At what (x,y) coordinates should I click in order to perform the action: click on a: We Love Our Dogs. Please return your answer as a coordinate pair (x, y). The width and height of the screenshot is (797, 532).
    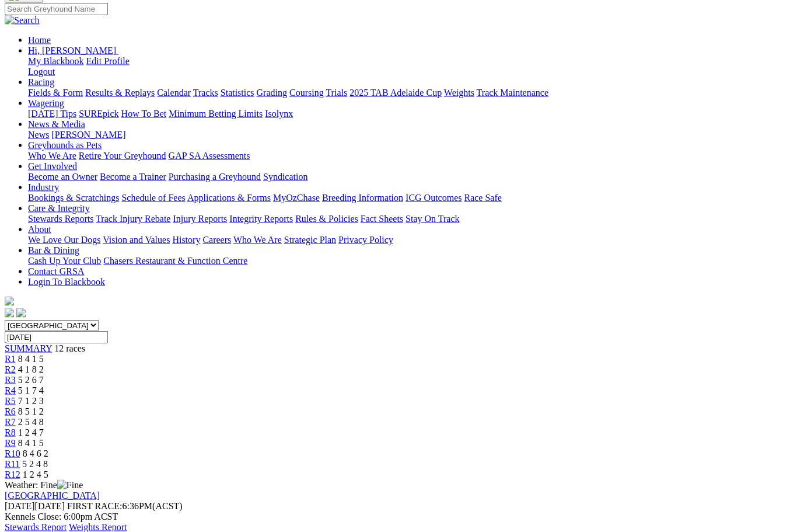
    Looking at the image, I should click on (64, 240).